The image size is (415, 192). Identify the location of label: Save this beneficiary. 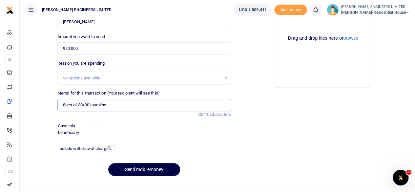
(76, 129).